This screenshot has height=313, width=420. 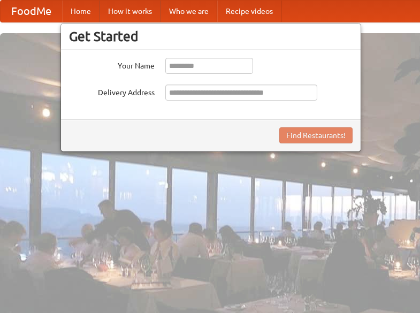 I want to click on label: Delivery Address, so click(x=112, y=91).